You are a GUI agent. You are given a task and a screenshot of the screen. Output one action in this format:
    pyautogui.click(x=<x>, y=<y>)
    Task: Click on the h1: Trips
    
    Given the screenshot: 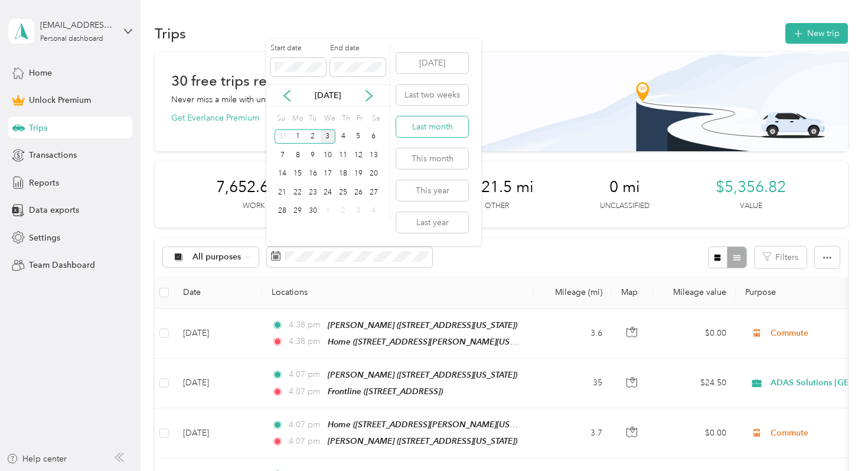 What is the action you would take?
    pyautogui.click(x=170, y=33)
    